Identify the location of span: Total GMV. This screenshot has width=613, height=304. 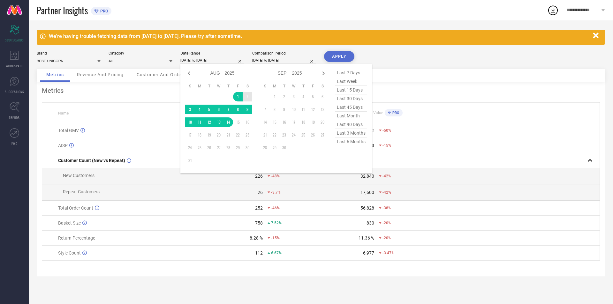
(68, 130).